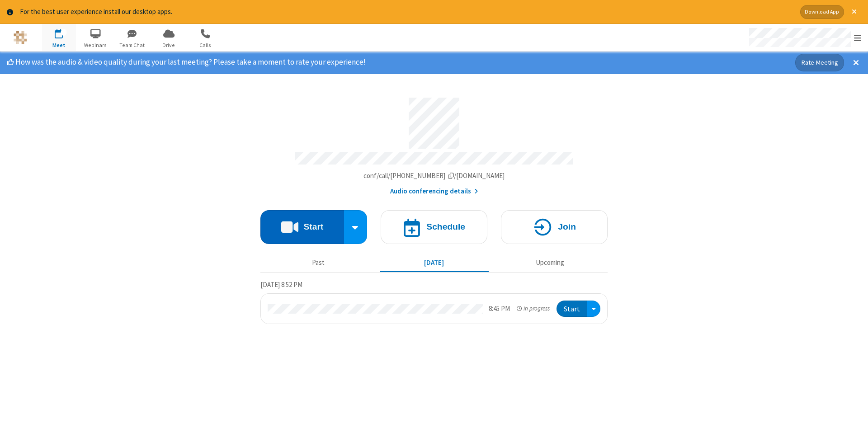  I want to click on button: Download App, so click(822, 12).